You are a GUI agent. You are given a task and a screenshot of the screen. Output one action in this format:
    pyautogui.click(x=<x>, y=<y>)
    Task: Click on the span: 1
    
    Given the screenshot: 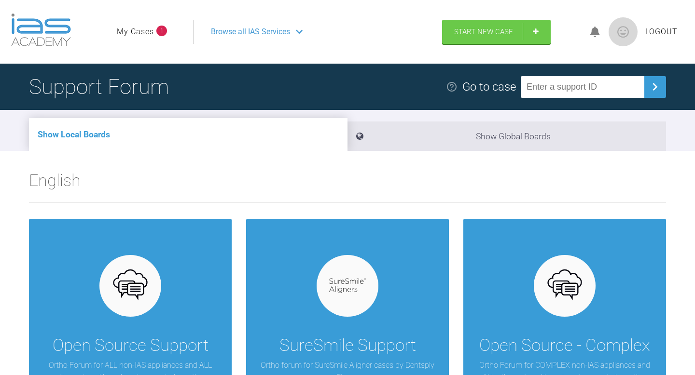 What is the action you would take?
    pyautogui.click(x=162, y=31)
    